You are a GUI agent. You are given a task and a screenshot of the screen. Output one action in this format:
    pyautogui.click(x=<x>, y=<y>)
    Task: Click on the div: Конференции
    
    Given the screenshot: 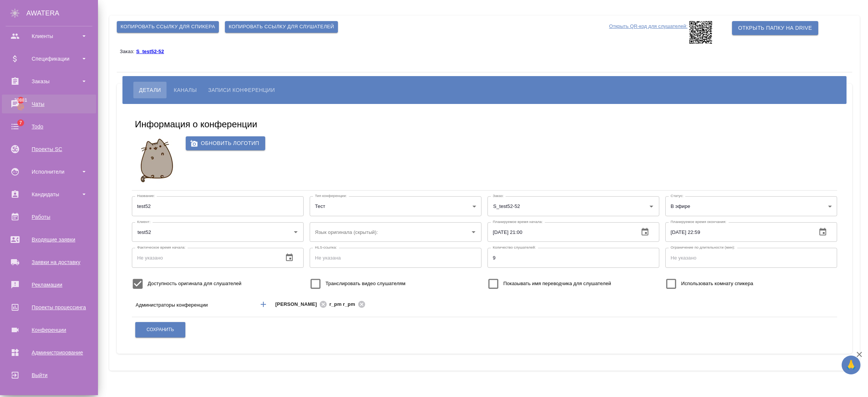 What is the action you would take?
    pyautogui.click(x=49, y=330)
    